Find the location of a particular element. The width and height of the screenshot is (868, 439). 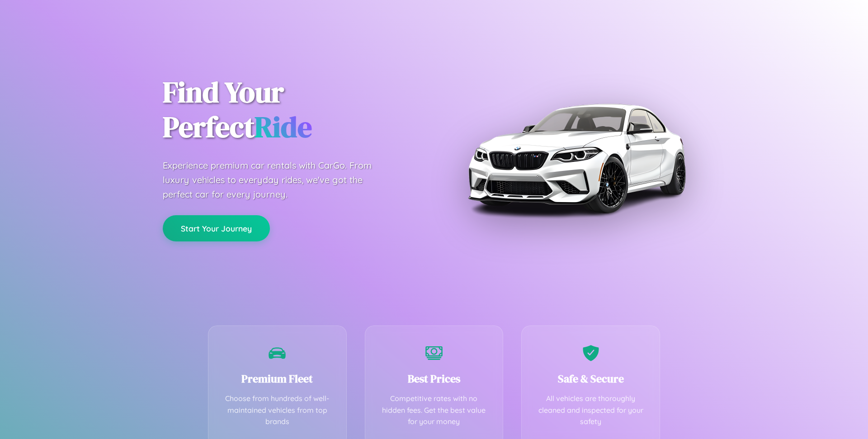

h1: Find Your Perfect is located at coordinates (291, 110).